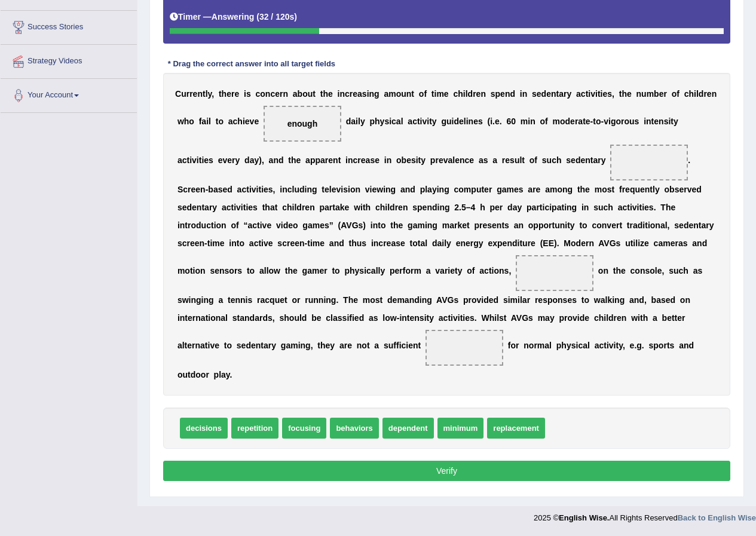  I want to click on b: u, so click(404, 94).